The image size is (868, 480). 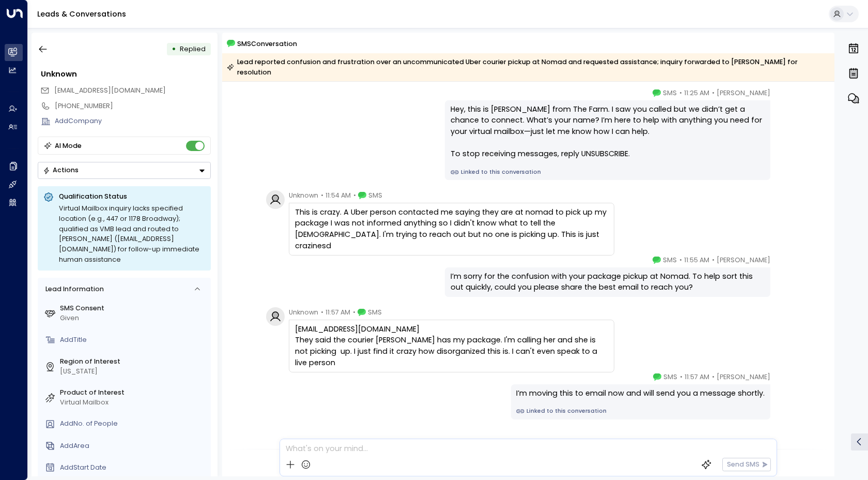 I want to click on div: Button group with a nested menu, so click(x=124, y=170).